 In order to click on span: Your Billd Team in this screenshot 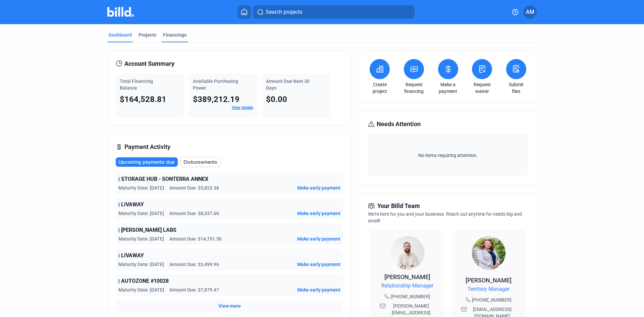, I will do `click(399, 206)`.